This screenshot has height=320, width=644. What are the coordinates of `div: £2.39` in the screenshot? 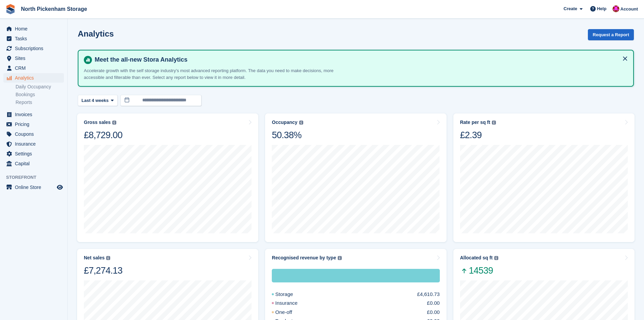 It's located at (478, 135).